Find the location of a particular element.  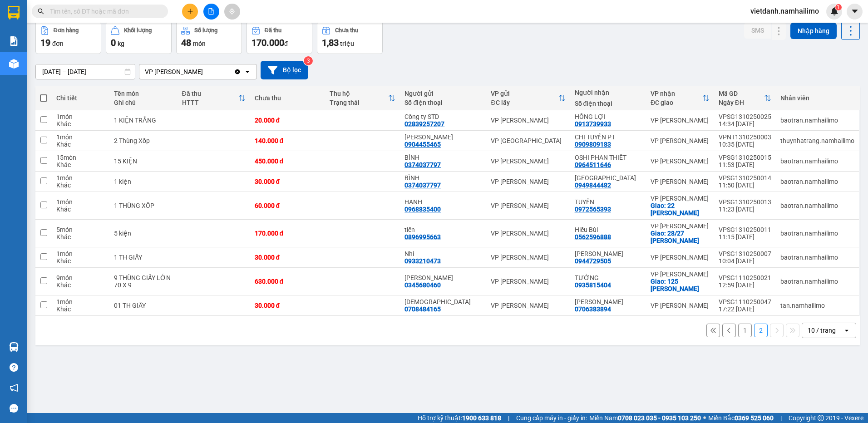

button: plus is located at coordinates (190, 11).